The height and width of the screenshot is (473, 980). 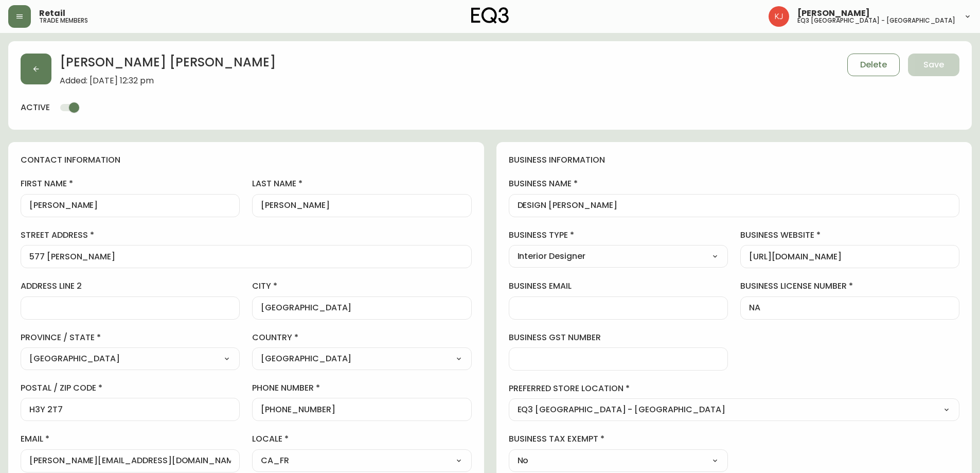 I want to click on img: 24a625d34e264d2520941288c4a55f8e, so click(x=779, y=16).